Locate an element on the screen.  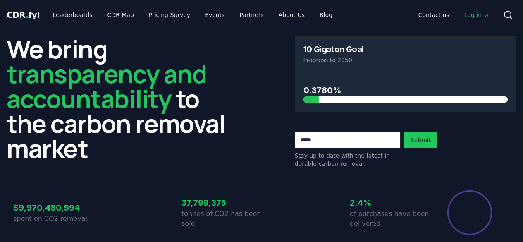
a: About Us is located at coordinates (291, 15).